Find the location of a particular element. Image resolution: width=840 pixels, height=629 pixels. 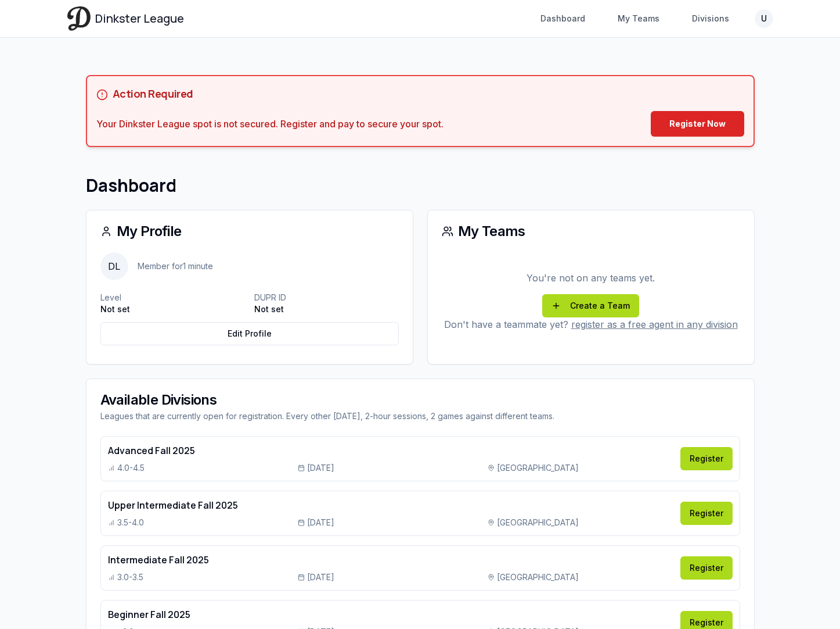

a: Register Now is located at coordinates (697, 124).